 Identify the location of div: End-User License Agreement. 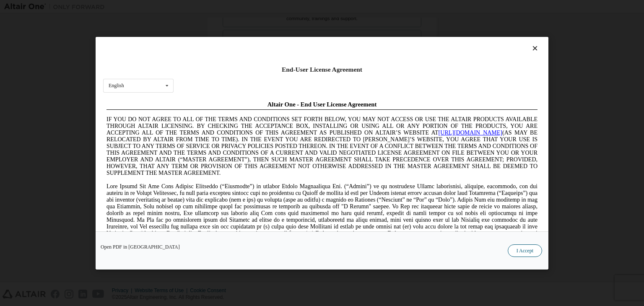
(322, 69).